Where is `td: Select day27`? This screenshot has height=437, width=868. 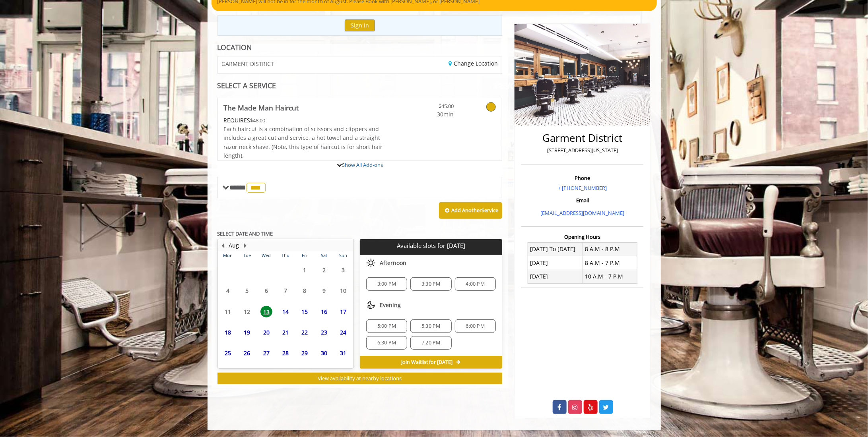 td: Select day27 is located at coordinates (266, 353).